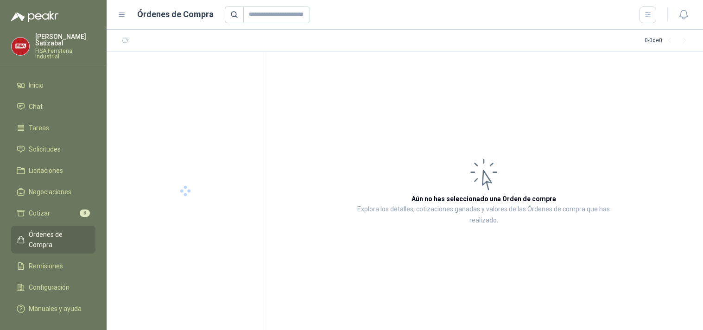  What do you see at coordinates (20, 46) in the screenshot?
I see `img: Company Logo` at bounding box center [20, 46].